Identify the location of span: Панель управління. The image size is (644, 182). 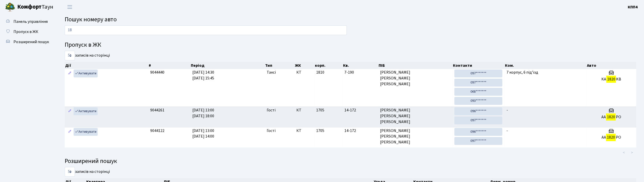
(31, 22).